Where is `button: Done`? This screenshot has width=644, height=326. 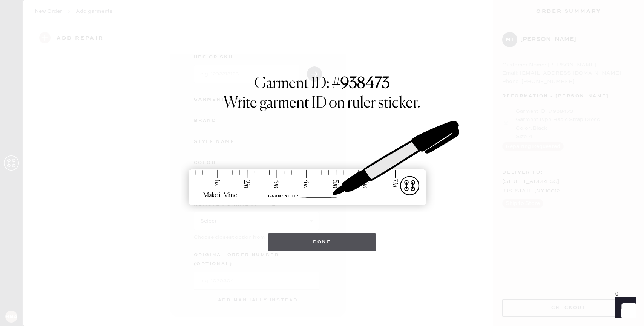
button: Done is located at coordinates (322, 242).